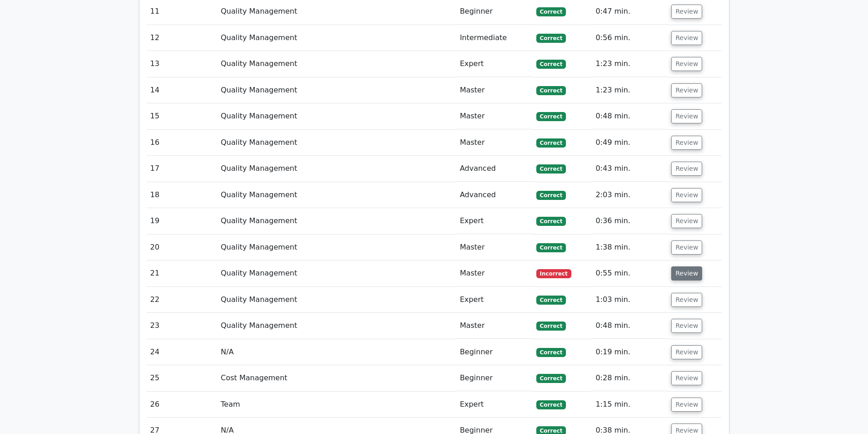 The image size is (868, 434). Describe the element at coordinates (554, 274) in the screenshot. I see `span: Incorrect` at that location.